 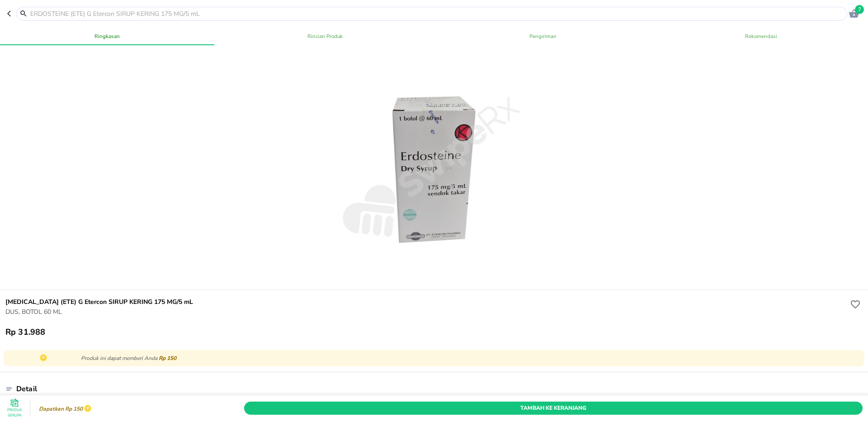 I want to click on span: Rekomendasi, so click(x=761, y=36).